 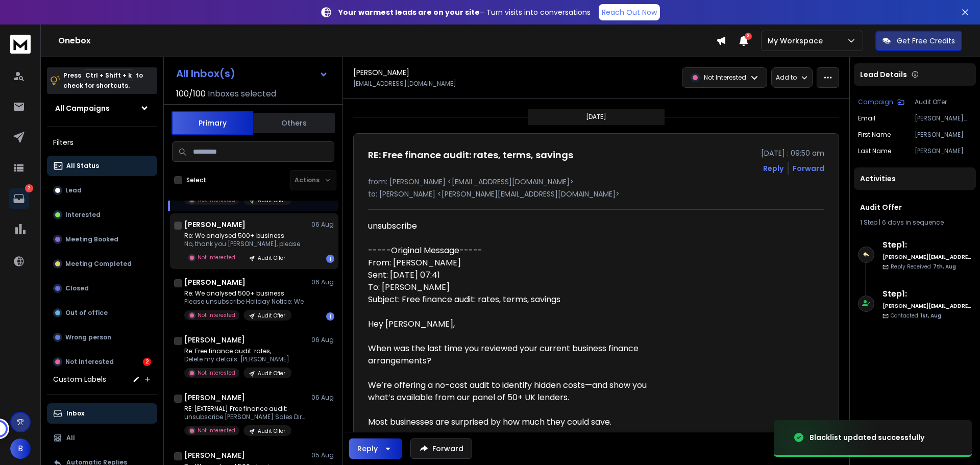 I want to click on h1: Onebox, so click(x=387, y=41).